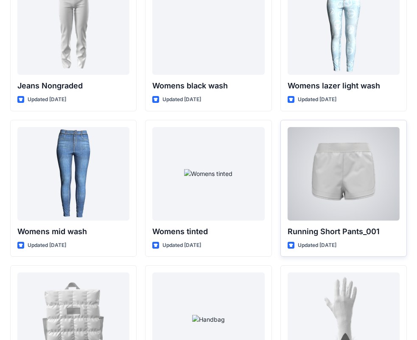  What do you see at coordinates (208, 86) in the screenshot?
I see `p: Womens black wash` at bounding box center [208, 86].